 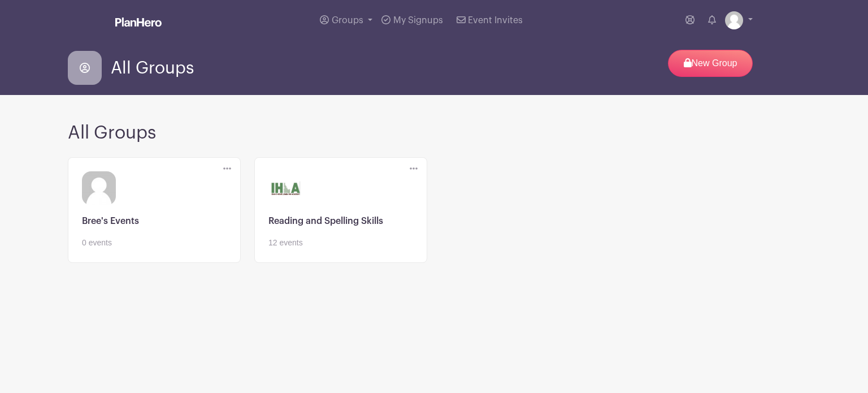 I want to click on img: logo_white-6c42ec7e38ccf1d336a20a19083b03d10ae64f83f12c07503d8b9e83406b4c7d.svg, so click(x=138, y=22).